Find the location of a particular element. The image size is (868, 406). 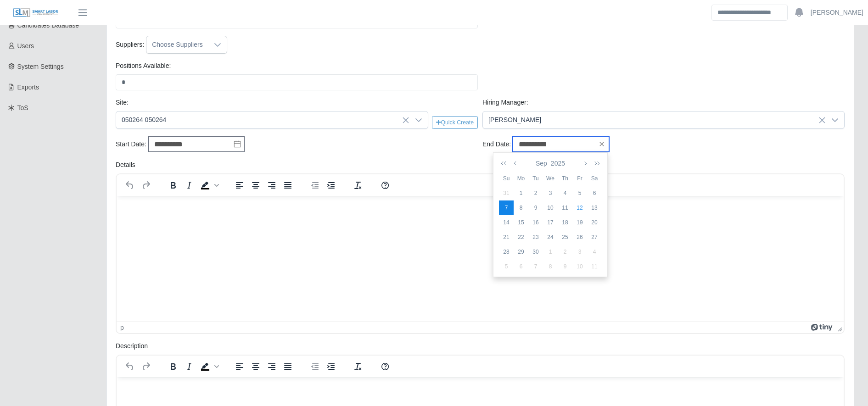

td: 2025-10-11 is located at coordinates (594, 267).